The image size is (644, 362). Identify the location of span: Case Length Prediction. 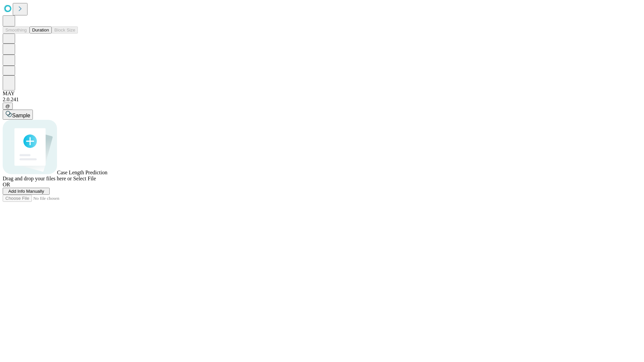
(82, 172).